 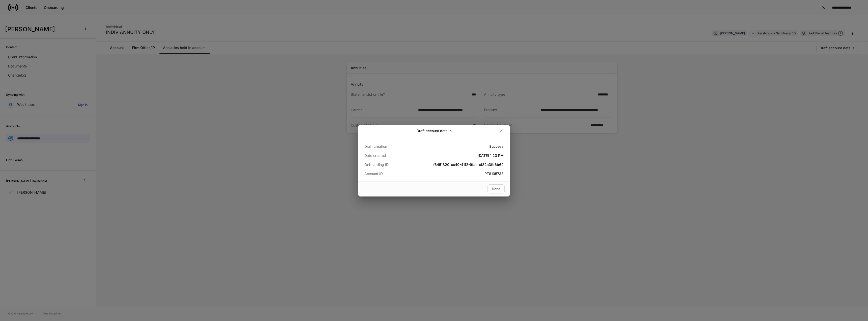 I want to click on button: Done, so click(x=496, y=189).